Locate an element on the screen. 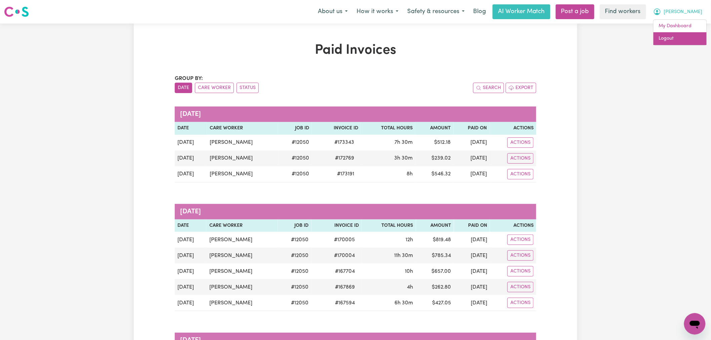  img: Careseekers logo is located at coordinates (16, 12).